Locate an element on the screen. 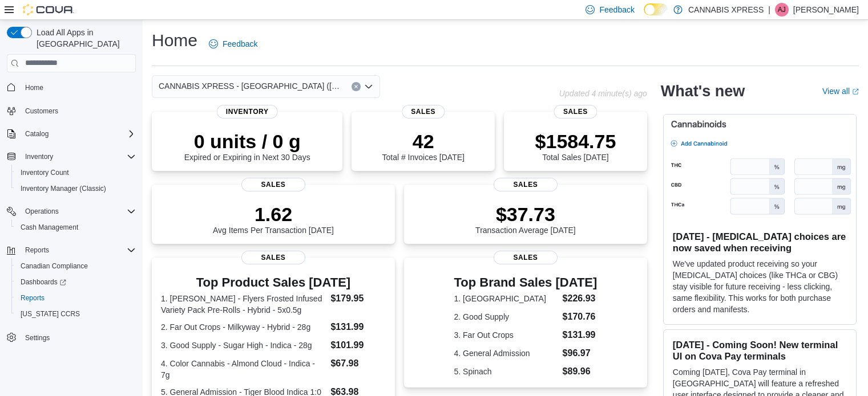 This screenshot has height=396, width=868. dt: 2. Far Out Crops - Milkyway - Hybrid - 28g is located at coordinates (243, 327).